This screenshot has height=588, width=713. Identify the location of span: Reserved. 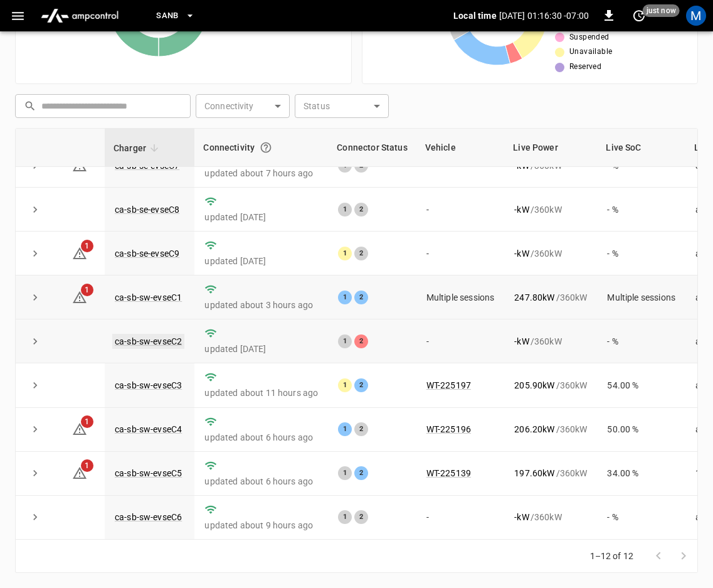
(585, 67).